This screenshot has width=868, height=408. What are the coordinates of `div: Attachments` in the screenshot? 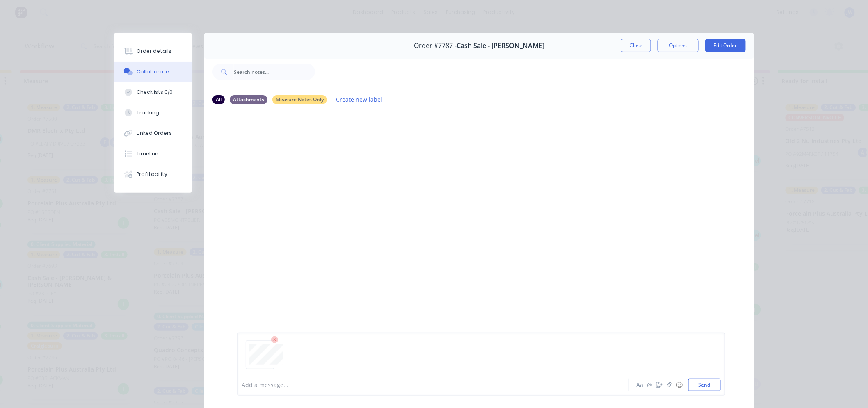 It's located at (249, 99).